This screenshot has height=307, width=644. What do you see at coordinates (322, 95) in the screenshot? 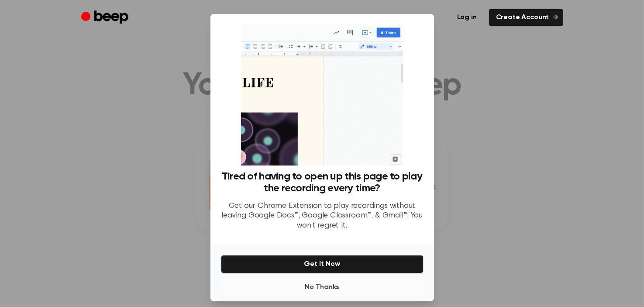
I see `img: Beep extension in action` at bounding box center [322, 95].